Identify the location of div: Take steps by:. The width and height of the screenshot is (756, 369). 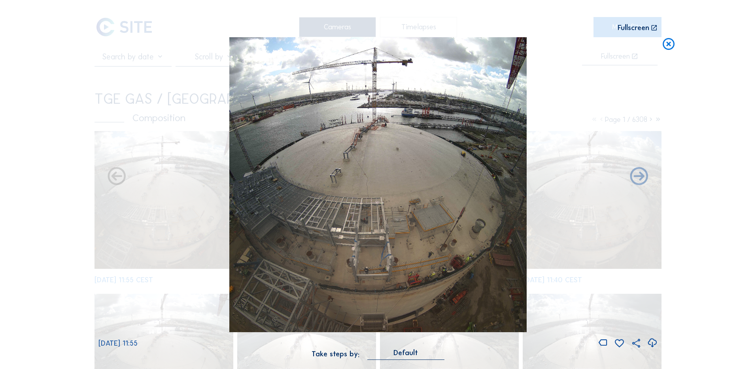
(335, 354).